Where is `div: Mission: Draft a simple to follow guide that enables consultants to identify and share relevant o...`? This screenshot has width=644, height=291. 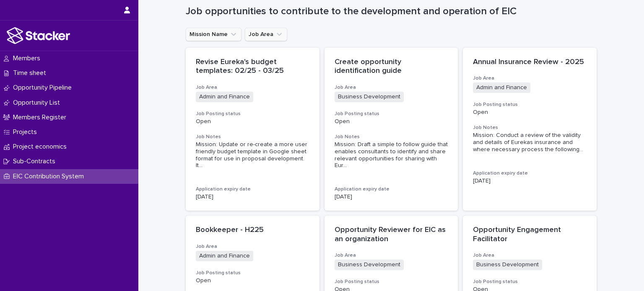
div: Mission: Draft a simple to follow guide that enables consultants to identify and share relevant o... is located at coordinates (391, 155).